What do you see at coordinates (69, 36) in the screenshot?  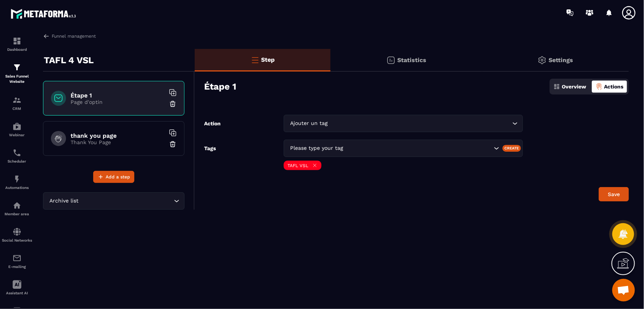 I see `a: Funnel management` at bounding box center [69, 36].